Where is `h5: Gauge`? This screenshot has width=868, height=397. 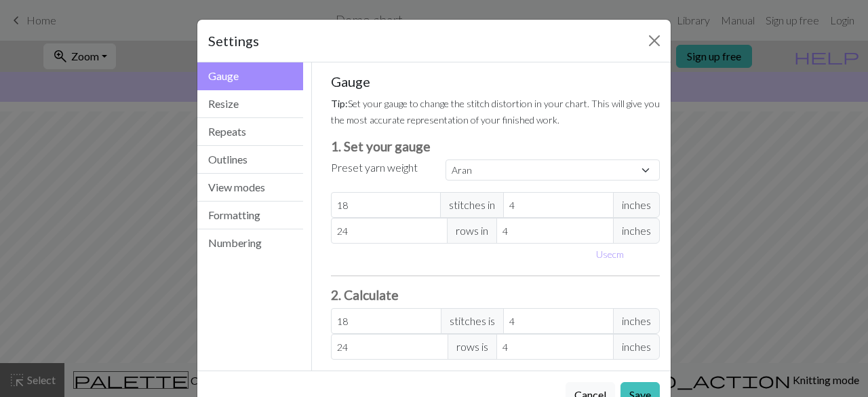
h5: Gauge is located at coordinates (496, 81).